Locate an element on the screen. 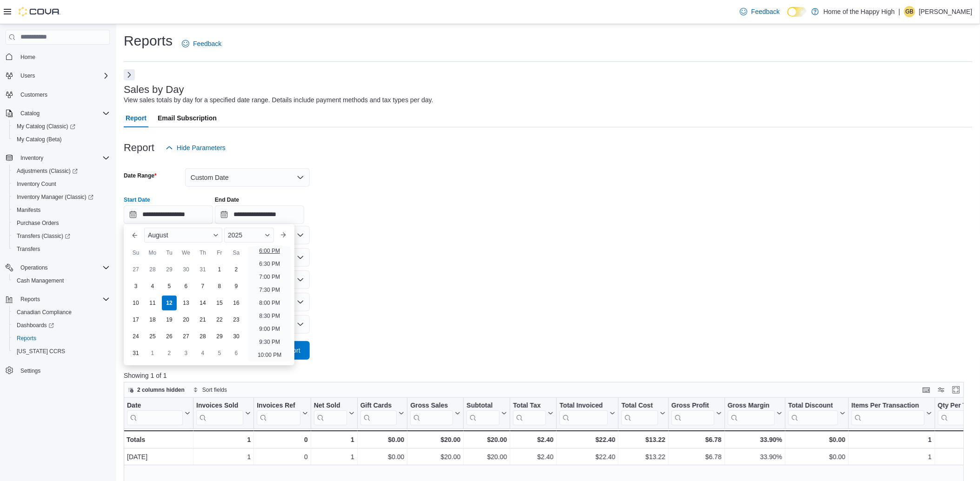 This screenshot has height=481, width=980. div: Date is located at coordinates (155, 413).